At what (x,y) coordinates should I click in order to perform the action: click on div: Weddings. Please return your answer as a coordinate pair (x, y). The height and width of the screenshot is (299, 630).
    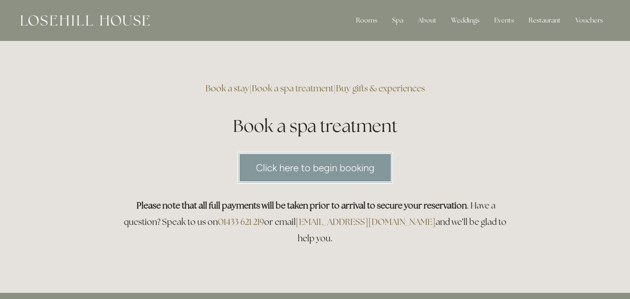
    Looking at the image, I should click on (465, 21).